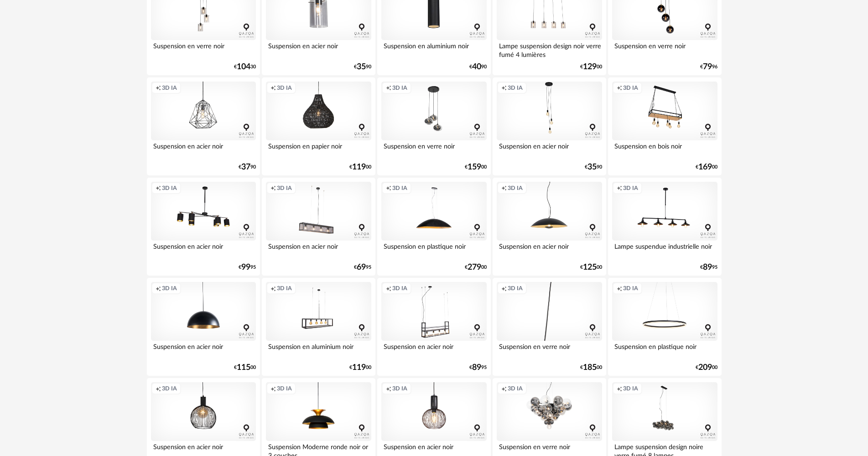 The image size is (868, 456). I want to click on a: Creation icon 3D IA Suspension en plastique noir €20900, so click(664, 327).